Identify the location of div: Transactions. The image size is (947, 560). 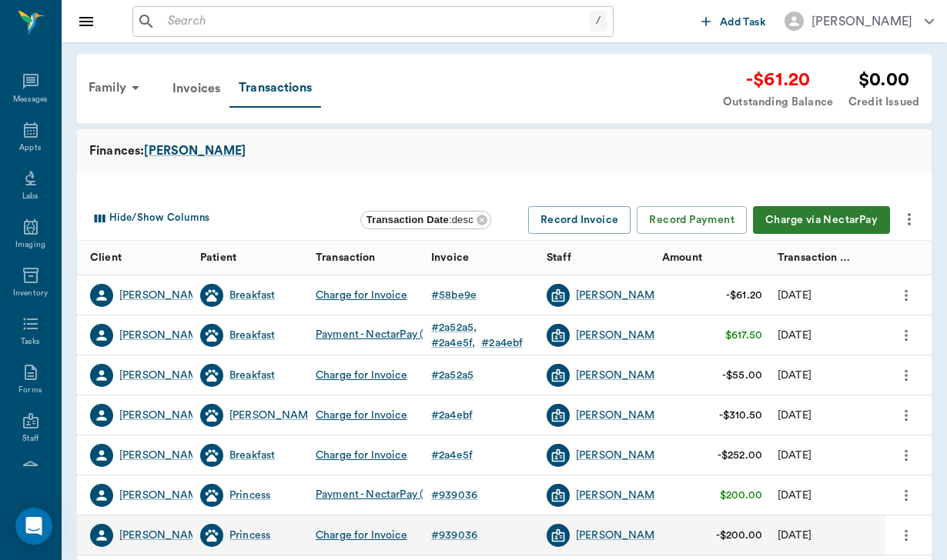
(275, 89).